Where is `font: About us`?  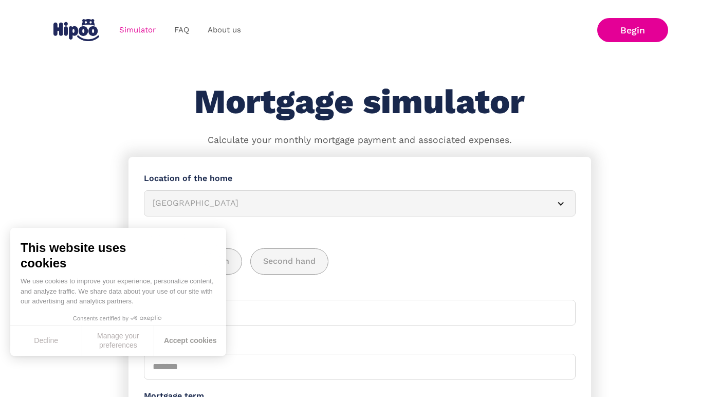 font: About us is located at coordinates (224, 30).